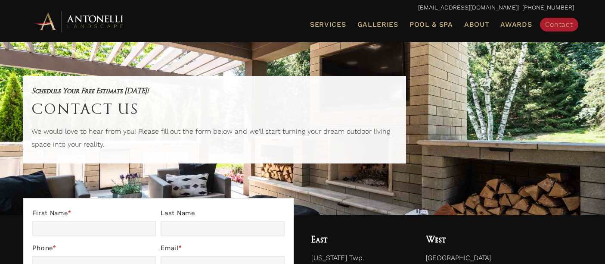 The image size is (605, 264). What do you see at coordinates (516, 24) in the screenshot?
I see `span: Awards` at bounding box center [516, 24].